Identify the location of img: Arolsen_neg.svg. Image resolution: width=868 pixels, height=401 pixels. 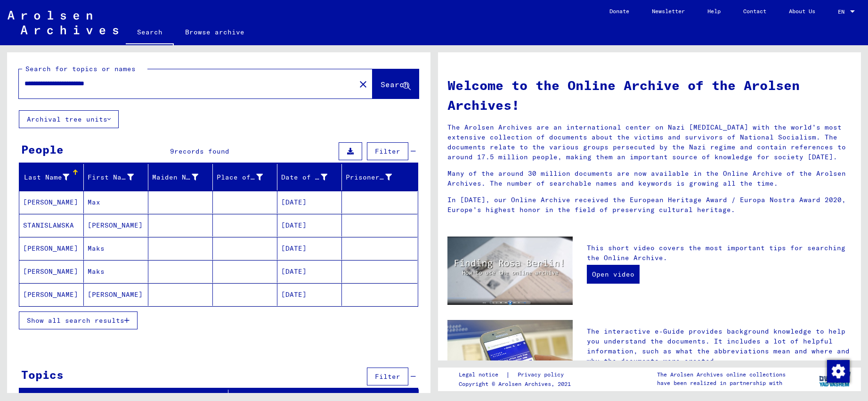
(62, 23).